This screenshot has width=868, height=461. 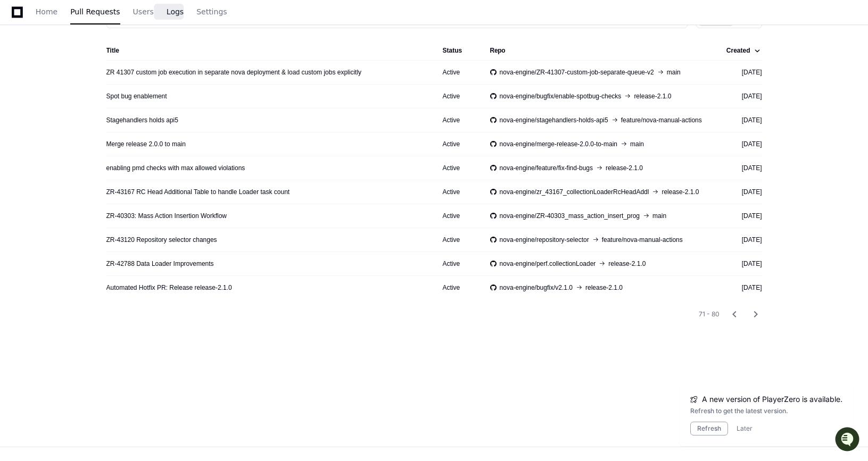 I want to click on a: ZR-40303: Mass Action Insertion Workflow, so click(x=167, y=216).